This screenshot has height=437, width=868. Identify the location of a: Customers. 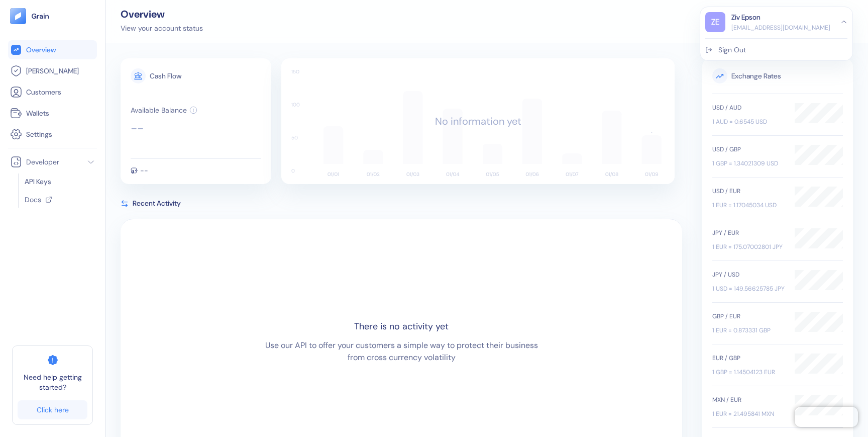
(52, 92).